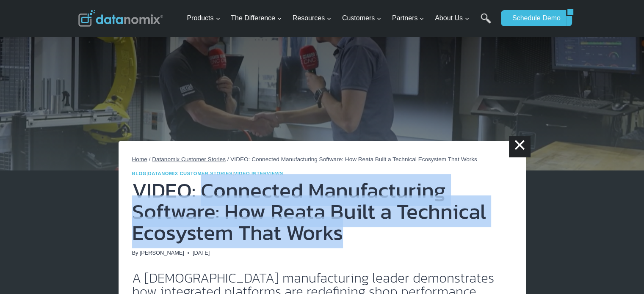  I want to click on a: Blog, so click(139, 173).